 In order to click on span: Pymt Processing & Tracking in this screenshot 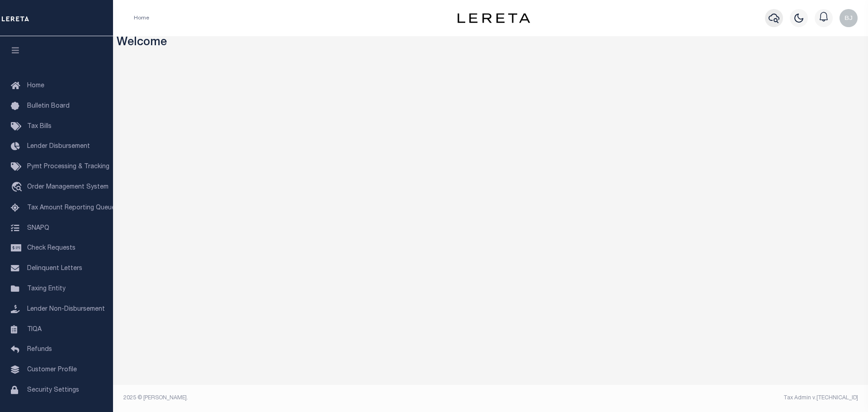, I will do `click(68, 167)`.